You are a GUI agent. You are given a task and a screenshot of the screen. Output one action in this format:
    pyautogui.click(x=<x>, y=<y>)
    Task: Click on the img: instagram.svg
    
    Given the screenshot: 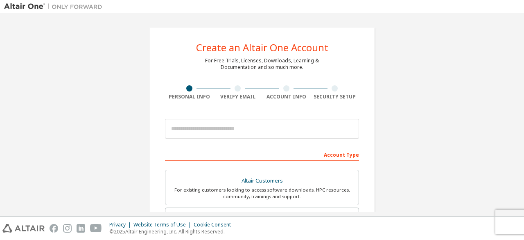 What is the action you would take?
    pyautogui.click(x=67, y=228)
    